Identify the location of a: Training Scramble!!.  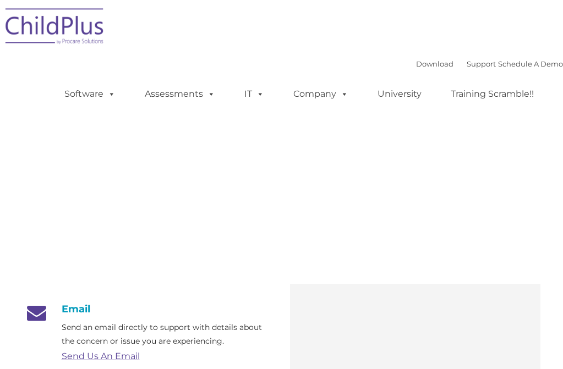
(492, 94).